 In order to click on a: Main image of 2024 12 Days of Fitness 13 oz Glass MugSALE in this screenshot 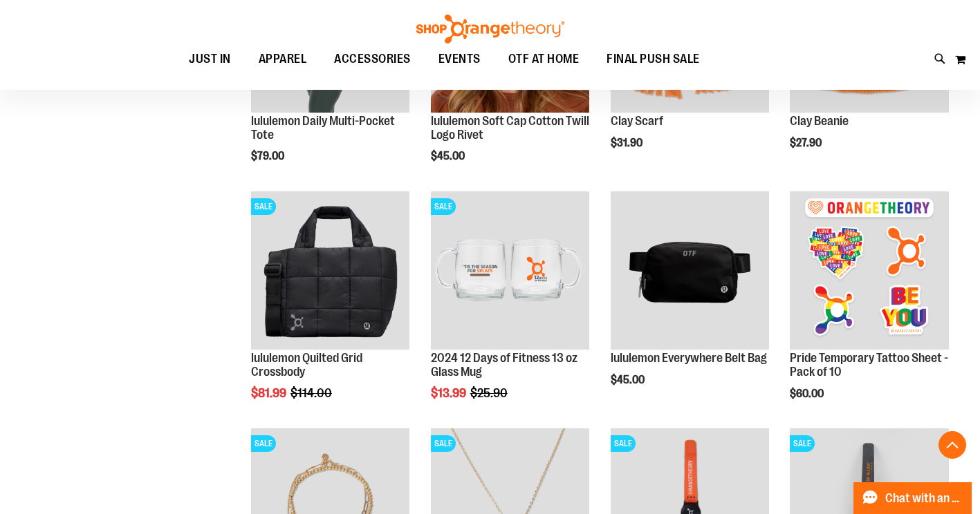, I will do `click(510, 272)`.